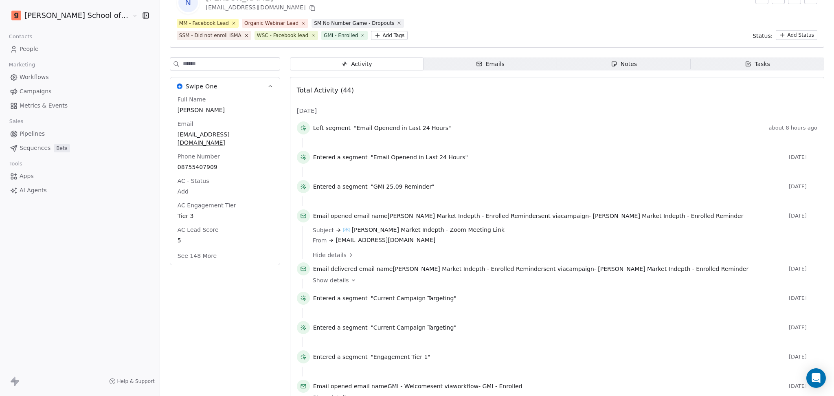 This screenshot has height=396, width=834. Describe the element at coordinates (409, 386) in the screenshot. I see `span: GMI - Welcome` at that location.